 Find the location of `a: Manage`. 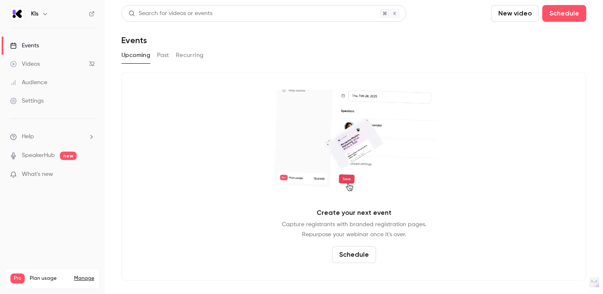

a: Manage is located at coordinates (84, 279).